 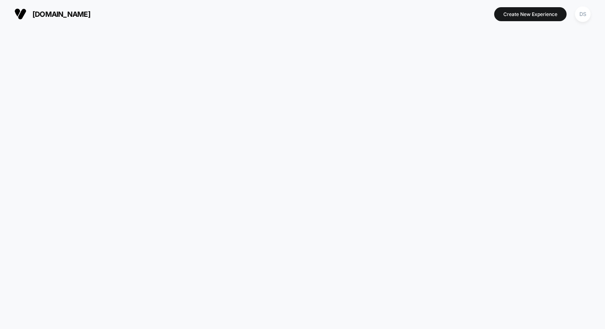 What do you see at coordinates (530, 14) in the screenshot?
I see `button: Create New Experience` at bounding box center [530, 14].